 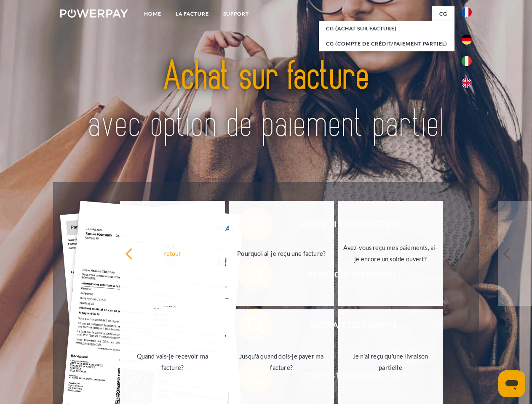 I want to click on a: Home, so click(x=153, y=14).